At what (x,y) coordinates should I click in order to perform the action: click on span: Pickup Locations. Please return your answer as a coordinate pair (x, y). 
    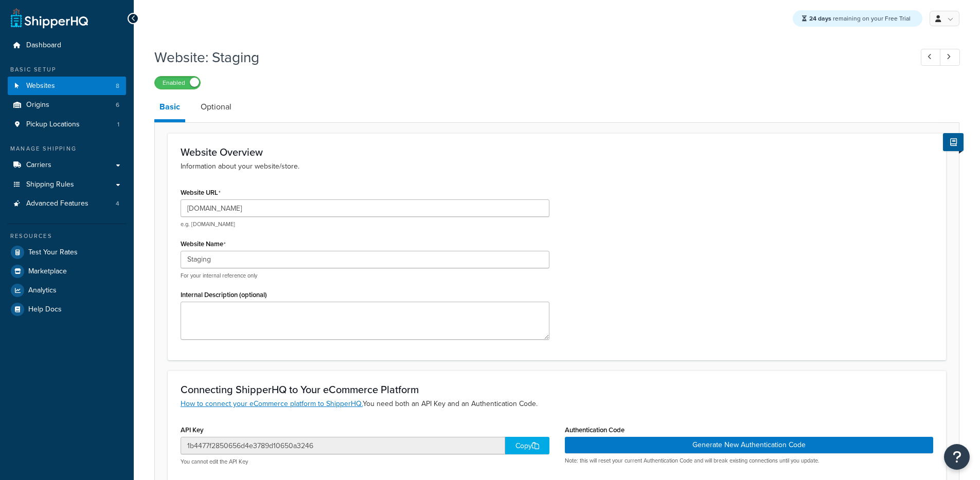
    Looking at the image, I should click on (53, 125).